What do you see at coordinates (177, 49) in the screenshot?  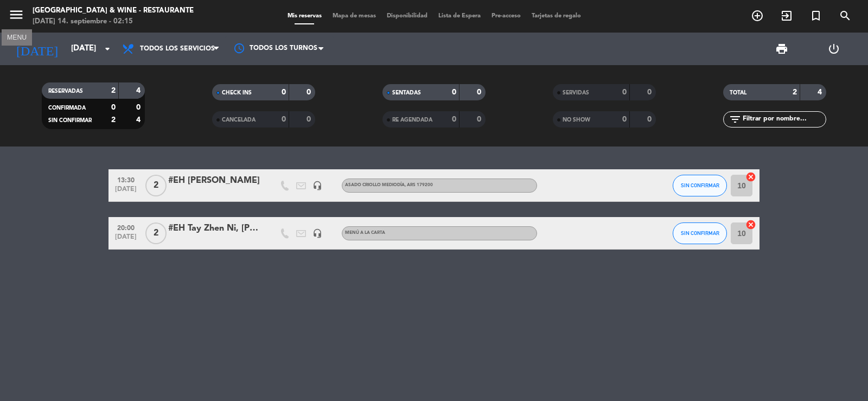 I see `span: Todos los servicios` at bounding box center [177, 49].